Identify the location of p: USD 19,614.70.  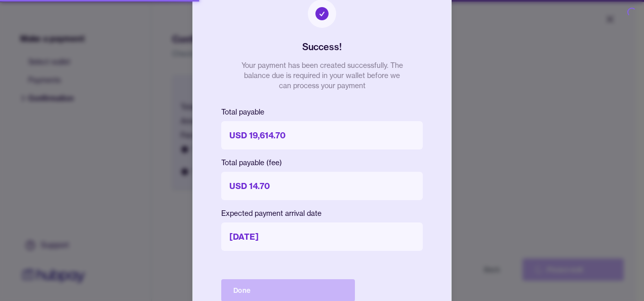
(322, 135).